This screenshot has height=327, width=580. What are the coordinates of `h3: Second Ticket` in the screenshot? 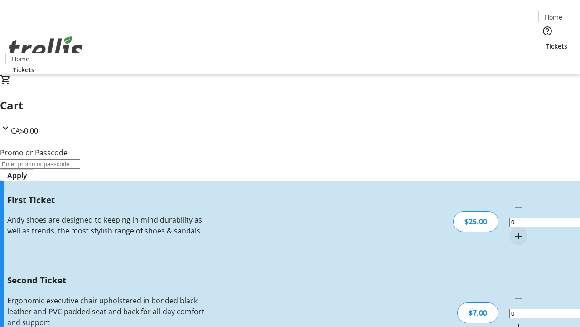 It's located at (106, 280).